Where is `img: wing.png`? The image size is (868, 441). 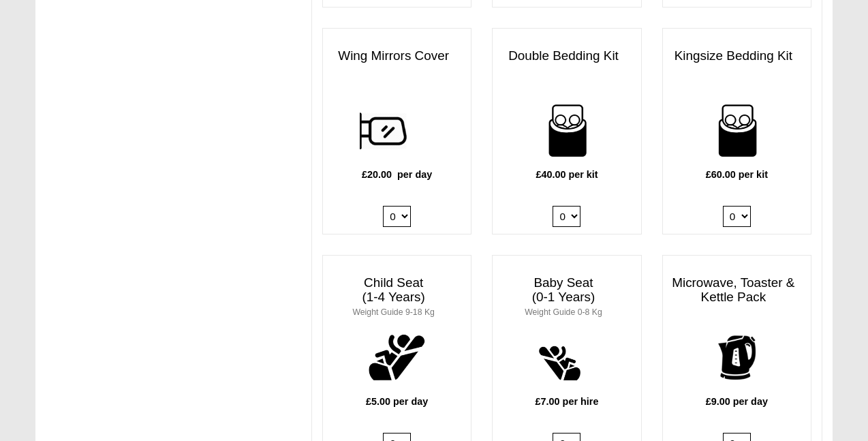 img: wing.png is located at coordinates (396, 130).